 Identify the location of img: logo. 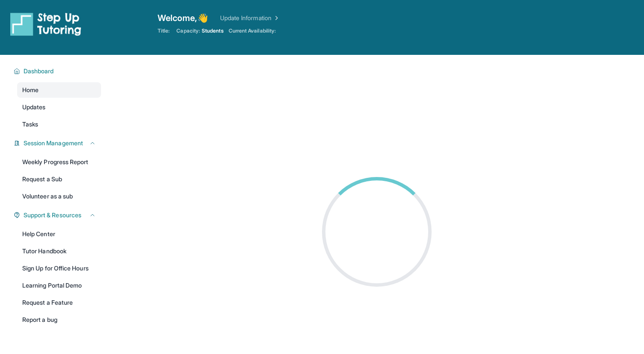
(46, 24).